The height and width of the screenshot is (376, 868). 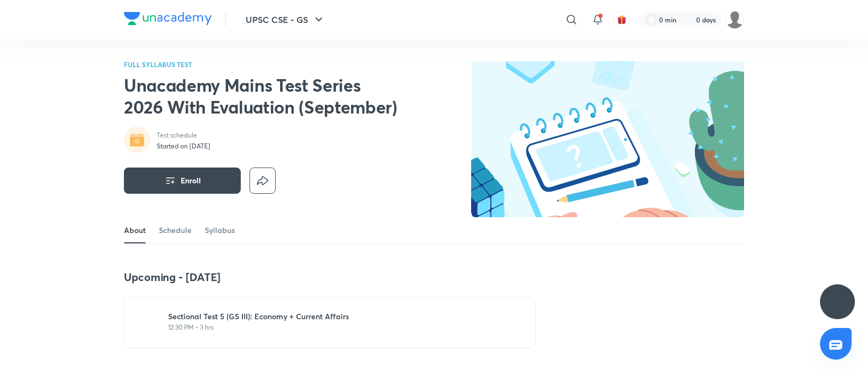 I want to click on a: Syllabus, so click(x=219, y=230).